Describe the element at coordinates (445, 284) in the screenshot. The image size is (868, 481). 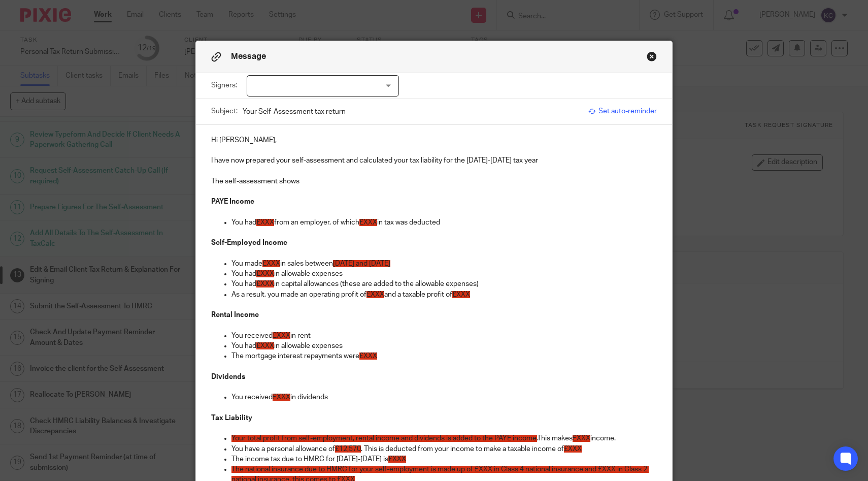
I see `p: You had in capital allowances (these are added to the allowable expenses)` at that location.